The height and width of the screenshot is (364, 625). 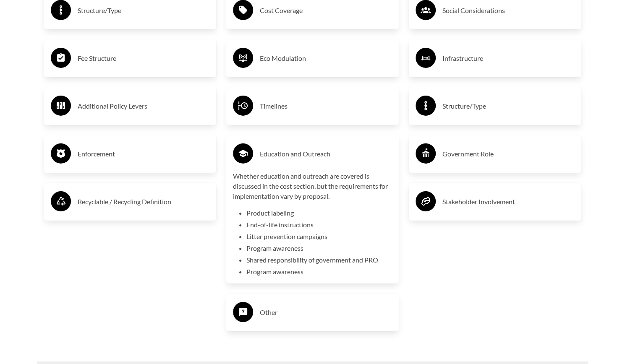 What do you see at coordinates (326, 106) in the screenshot?
I see `h3: Timelines` at bounding box center [326, 106].